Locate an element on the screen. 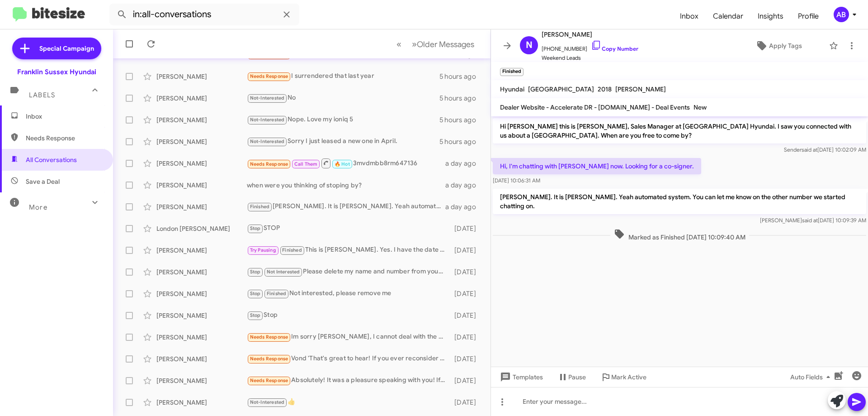  span: Hyundai is located at coordinates (512, 89).